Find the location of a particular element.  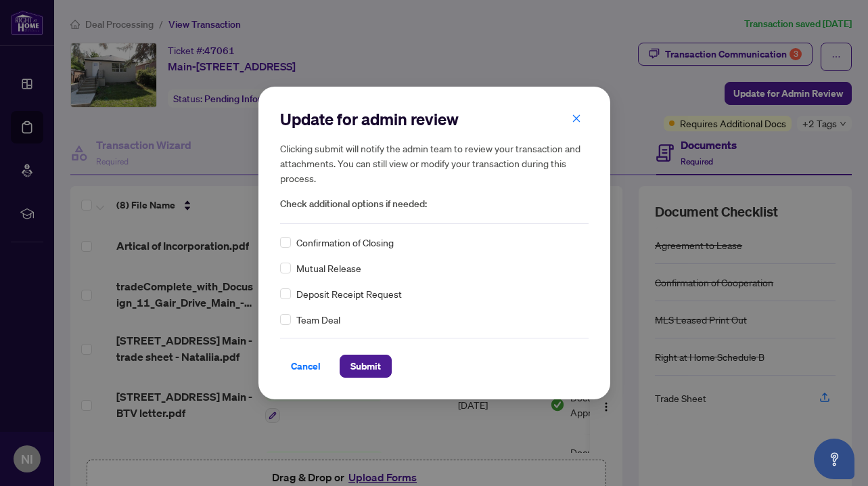

span: Deposit Receipt Request is located at coordinates (349, 293).